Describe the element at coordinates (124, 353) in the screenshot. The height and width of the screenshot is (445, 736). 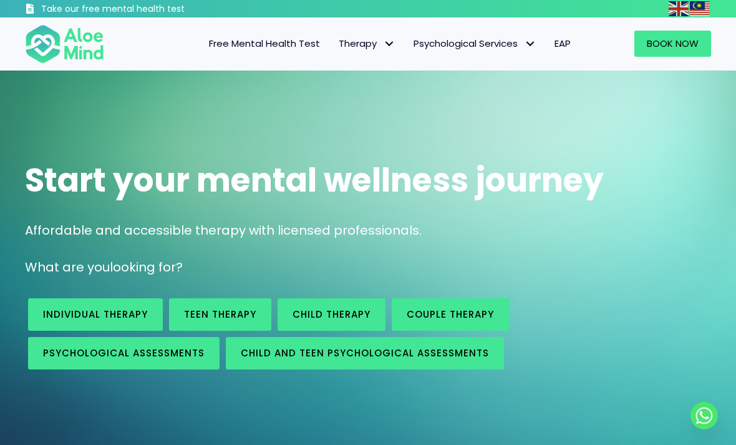
I see `a: Psychological assessments` at that location.